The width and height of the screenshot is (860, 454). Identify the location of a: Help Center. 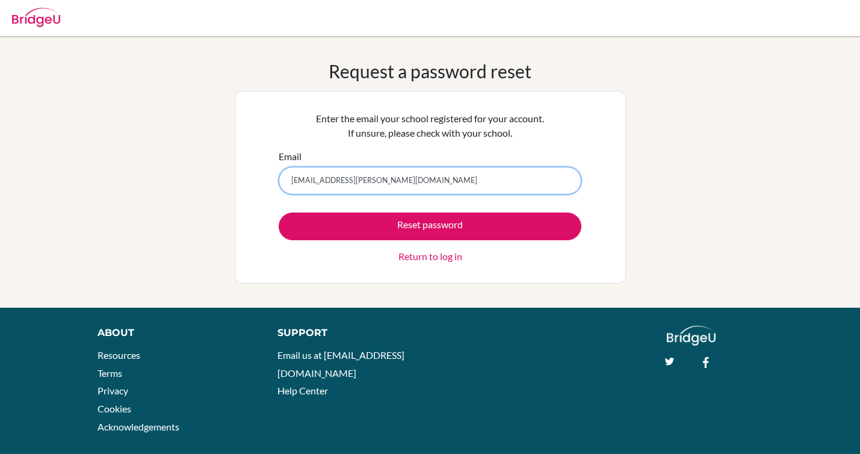
(303, 390).